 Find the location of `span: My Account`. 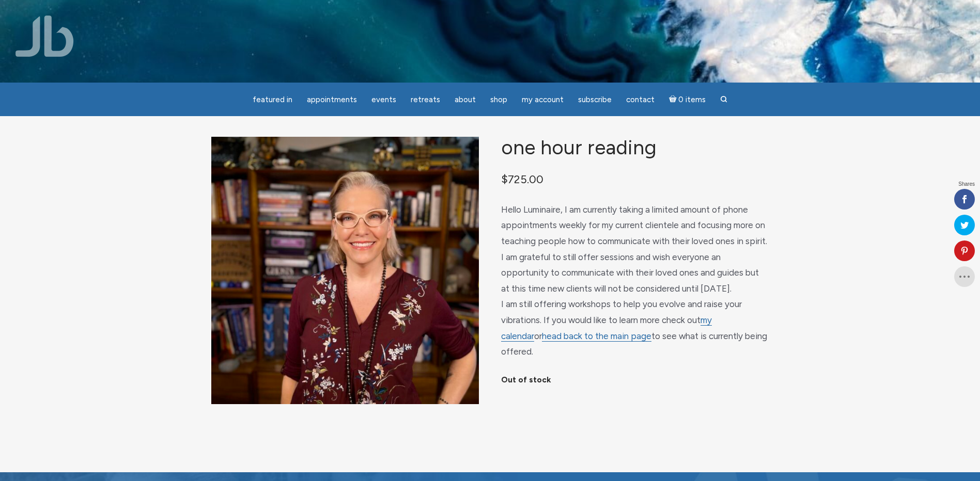

span: My Account is located at coordinates (542, 99).